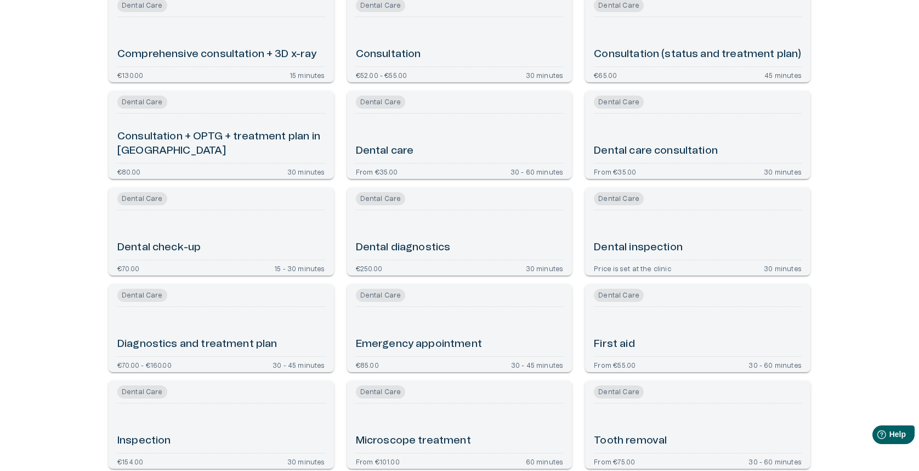 The width and height of the screenshot is (919, 471). Describe the element at coordinates (388, 54) in the screenshot. I see `h6: Consultation` at that location.